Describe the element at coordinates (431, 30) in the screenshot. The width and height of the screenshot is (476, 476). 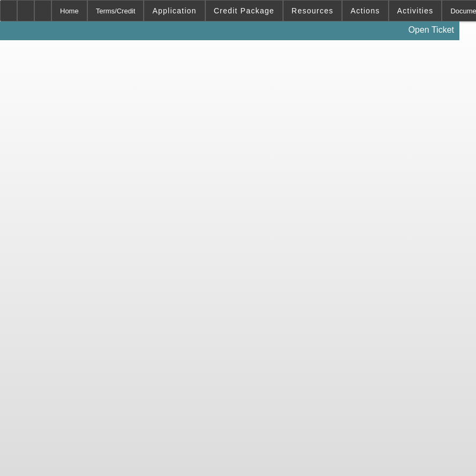
I see `a: Open Ticket` at that location.